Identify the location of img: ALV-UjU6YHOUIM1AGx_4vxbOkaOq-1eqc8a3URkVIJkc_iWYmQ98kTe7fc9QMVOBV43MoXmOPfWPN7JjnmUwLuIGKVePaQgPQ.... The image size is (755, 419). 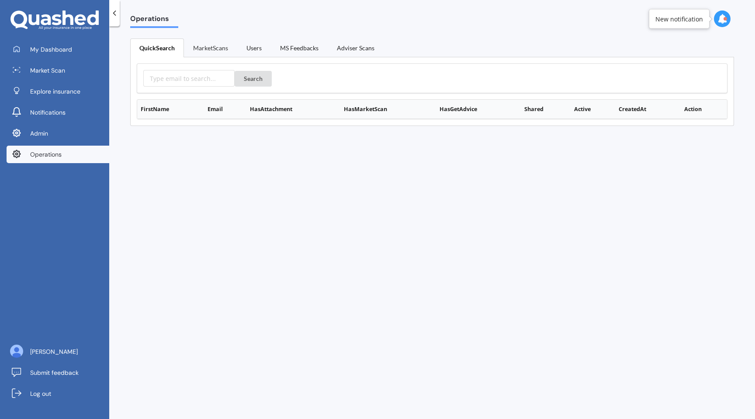
(17, 351).